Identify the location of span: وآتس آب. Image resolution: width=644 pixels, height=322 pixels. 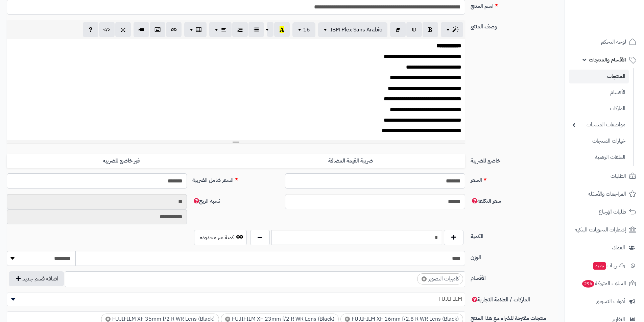
(609, 266).